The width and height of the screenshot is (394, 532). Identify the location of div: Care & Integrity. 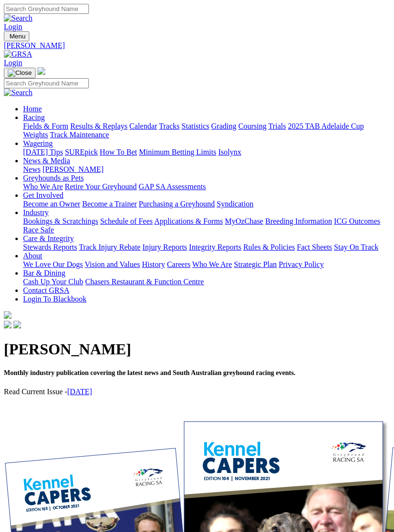
(207, 247).